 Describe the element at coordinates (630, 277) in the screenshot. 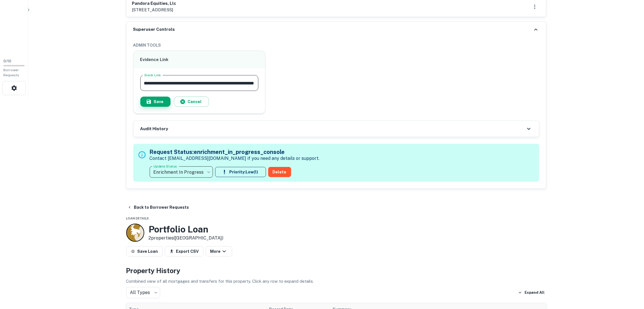

I see `div: Chat Widget` at that location.